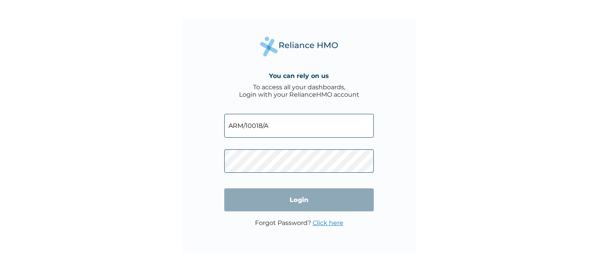  Describe the element at coordinates (299, 199) in the screenshot. I see `input: Login` at that location.